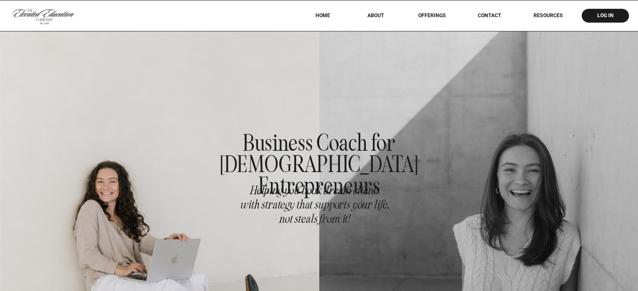 The height and width of the screenshot is (291, 638). Describe the element at coordinates (431, 16) in the screenshot. I see `a: offerings` at that location.